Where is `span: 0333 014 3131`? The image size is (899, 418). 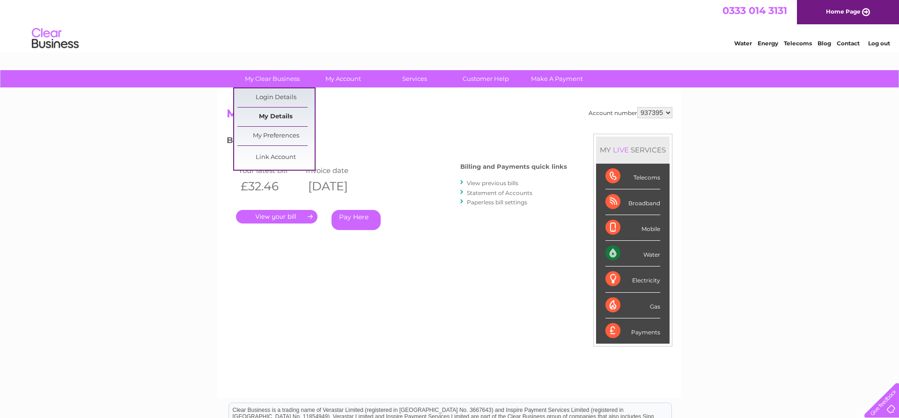 span: 0333 014 3131 is located at coordinates (754, 10).